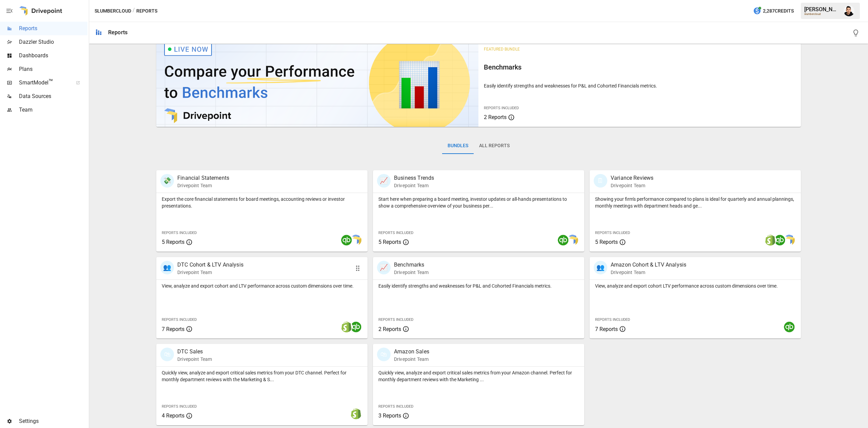 The width and height of the screenshot is (868, 428). Describe the element at coordinates (479, 203) in the screenshot. I see `p: Start here when preparing a board meeting, investor updates or all-hands presentations to show a ...` at that location.